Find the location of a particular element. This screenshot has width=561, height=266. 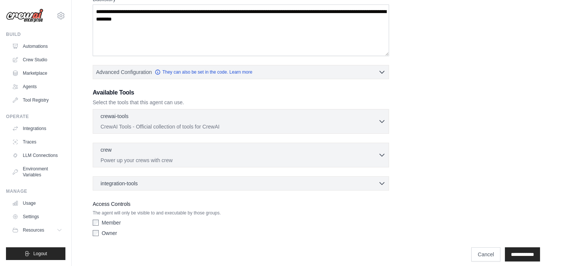

a: Marketplace is located at coordinates (37, 73).